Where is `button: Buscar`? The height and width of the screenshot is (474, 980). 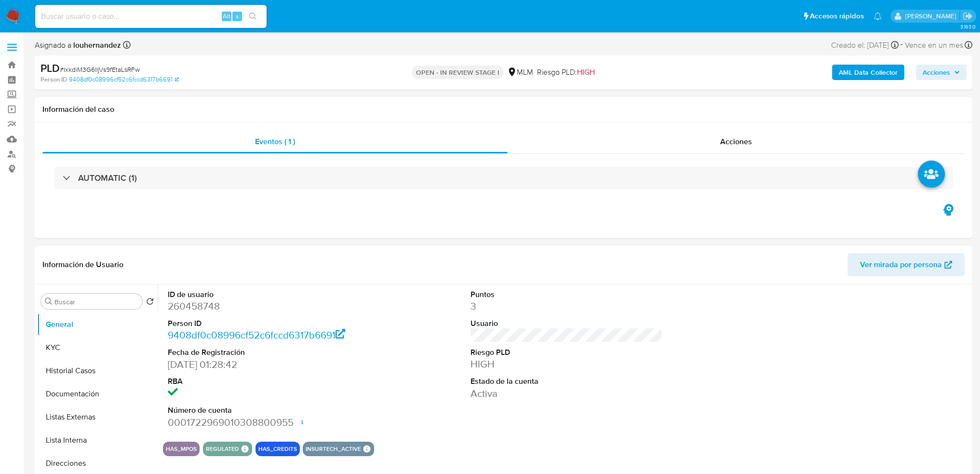 button: Buscar is located at coordinates (49, 301).